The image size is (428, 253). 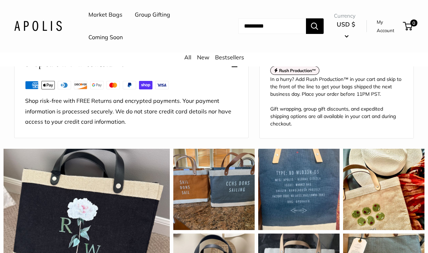 I want to click on strong: Rush Production™, so click(x=298, y=70).